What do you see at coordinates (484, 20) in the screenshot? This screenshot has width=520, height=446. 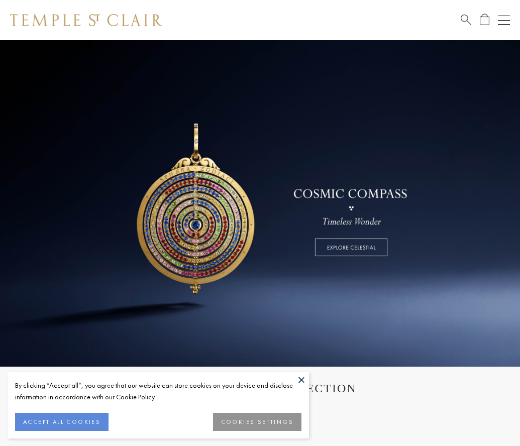 I see `a: Open Shopping Bag` at bounding box center [484, 20].